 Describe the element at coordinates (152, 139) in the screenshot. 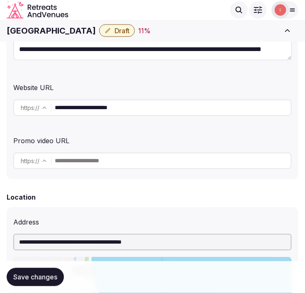

I see `div: Promo video URL` at that location.